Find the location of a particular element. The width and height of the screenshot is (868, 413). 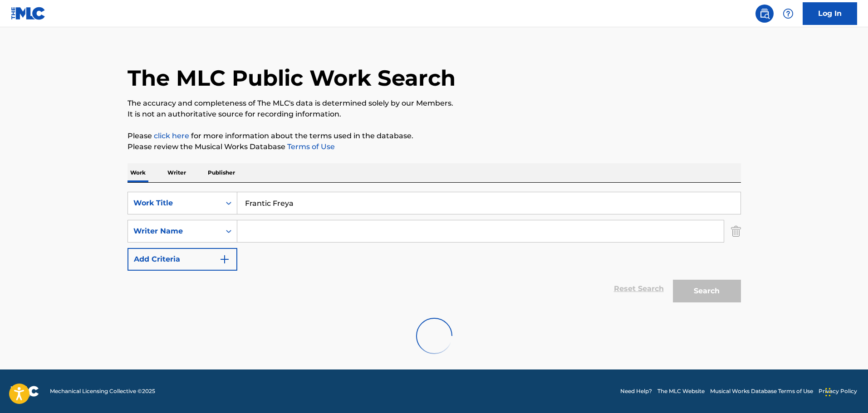

img: logo is located at coordinates (25, 391).